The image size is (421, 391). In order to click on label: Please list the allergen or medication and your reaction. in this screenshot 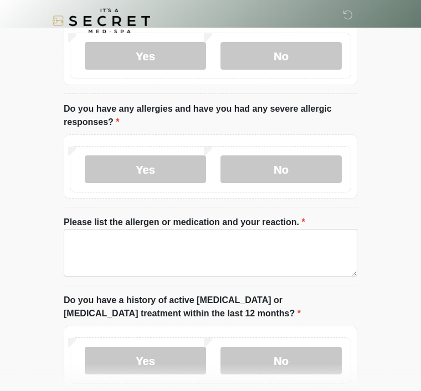, I will do `click(184, 223)`.